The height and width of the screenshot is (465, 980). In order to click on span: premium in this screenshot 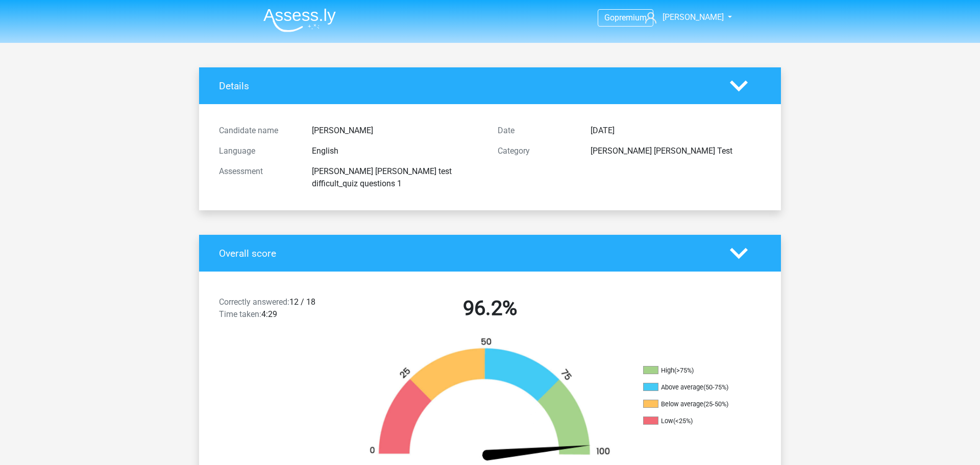, I will do `click(630, 18)`.